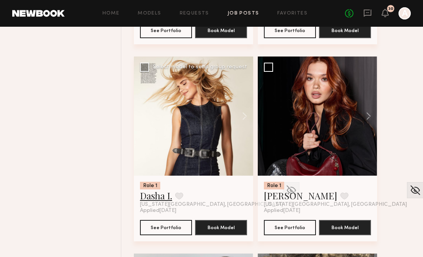 The image size is (423, 257). What do you see at coordinates (200, 67) in the screenshot?
I see `div: Select model to send group request` at bounding box center [200, 67].